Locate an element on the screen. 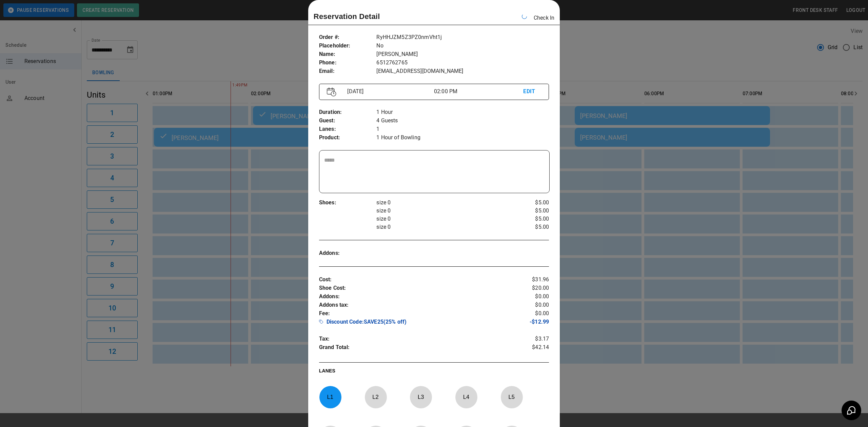 The image size is (868, 427). p: $42.14 is located at coordinates (530, 348).